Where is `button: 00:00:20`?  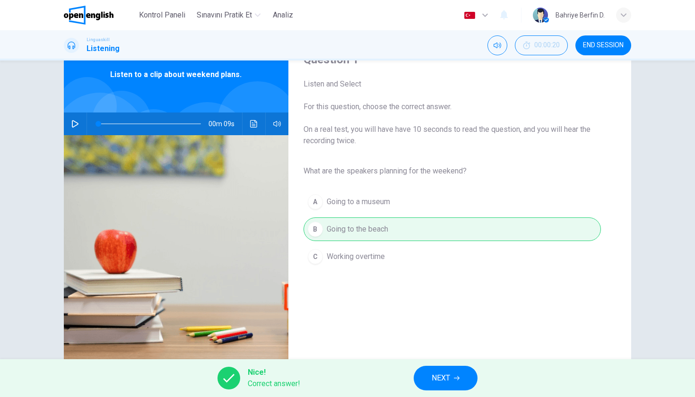
button: 00:00:20 is located at coordinates (541, 45).